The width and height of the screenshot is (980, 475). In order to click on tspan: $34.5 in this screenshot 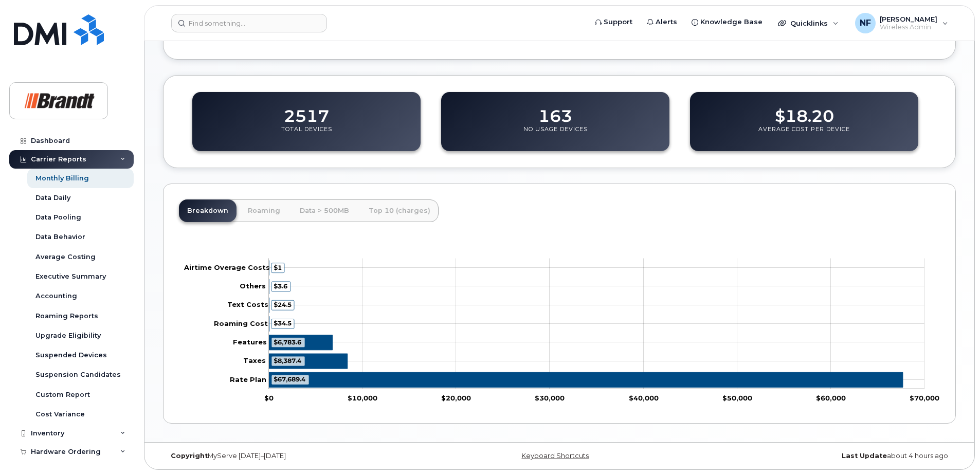, I will do `click(282, 323)`.